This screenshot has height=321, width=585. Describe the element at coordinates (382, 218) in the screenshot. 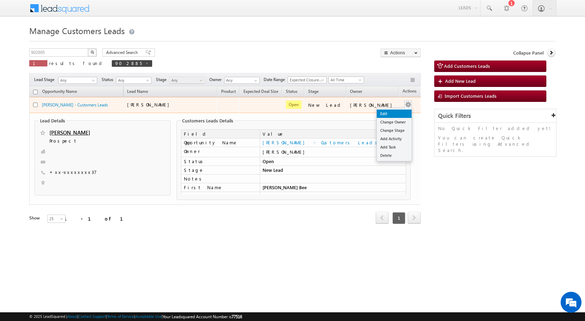

I see `a: prev` at that location.